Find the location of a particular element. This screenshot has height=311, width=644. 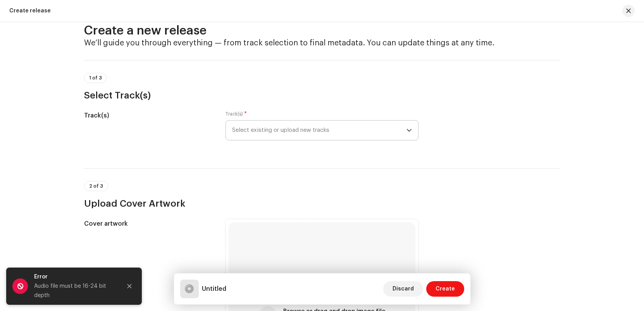

div: dropdown trigger is located at coordinates (409, 130).